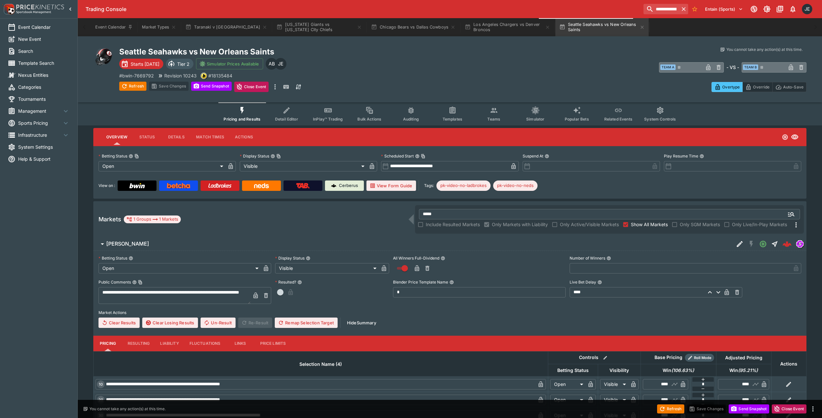  I want to click on p: Resulted?, so click(285, 282).